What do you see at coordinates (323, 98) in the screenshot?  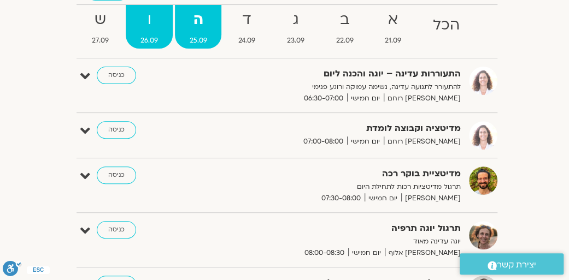 I see `span: 06:30-07:00` at bounding box center [323, 98].